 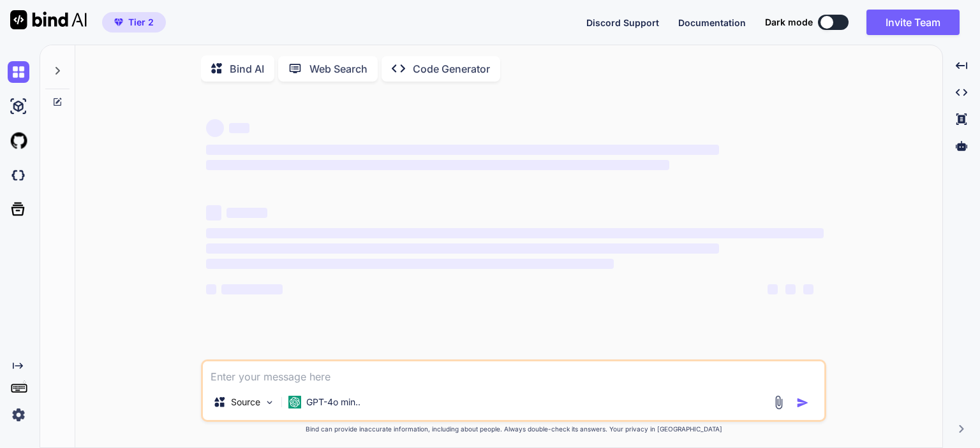 I want to click on button: Discord Support, so click(x=623, y=22).